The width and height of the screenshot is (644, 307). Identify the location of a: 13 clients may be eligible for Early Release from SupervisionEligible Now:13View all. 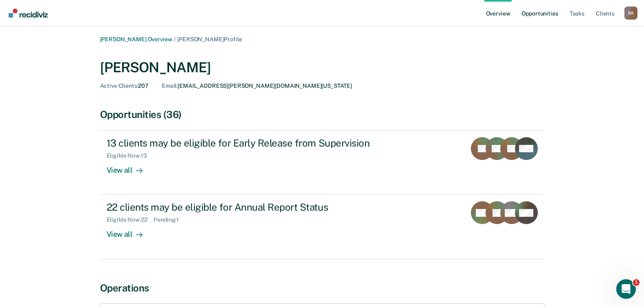
(322, 163).